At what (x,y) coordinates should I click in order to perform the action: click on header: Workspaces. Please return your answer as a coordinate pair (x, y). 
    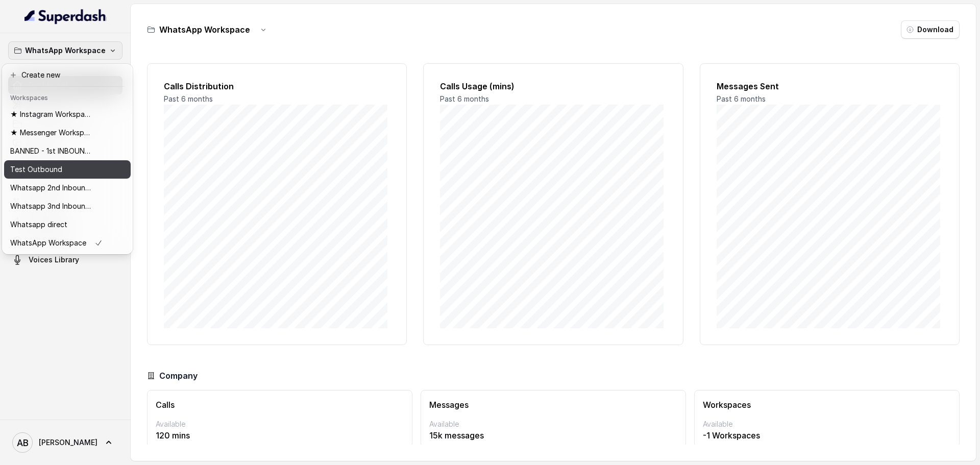
    Looking at the image, I should click on (67, 97).